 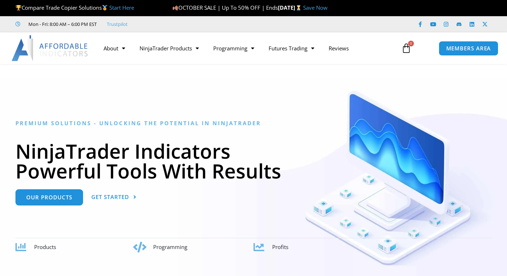 I want to click on a: Save Now, so click(x=316, y=8).